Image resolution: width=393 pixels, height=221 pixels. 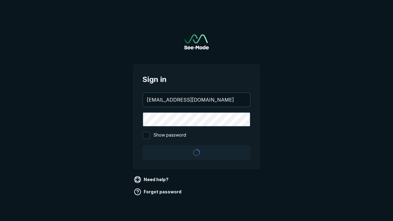 What do you see at coordinates (152, 179) in the screenshot?
I see `a: Need help?` at bounding box center [152, 179].